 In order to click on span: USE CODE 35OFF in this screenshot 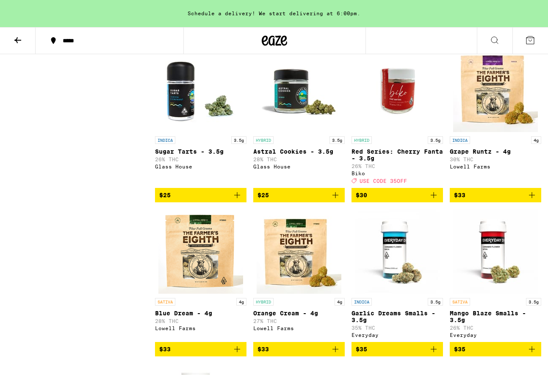, I will do `click(383, 181)`.